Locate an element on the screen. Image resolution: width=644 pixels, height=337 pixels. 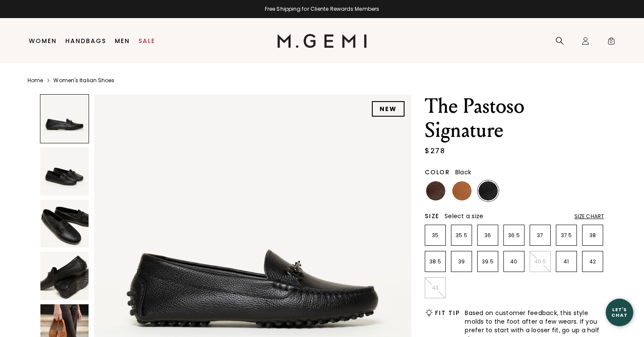
img: Tan is located at coordinates (462, 191).